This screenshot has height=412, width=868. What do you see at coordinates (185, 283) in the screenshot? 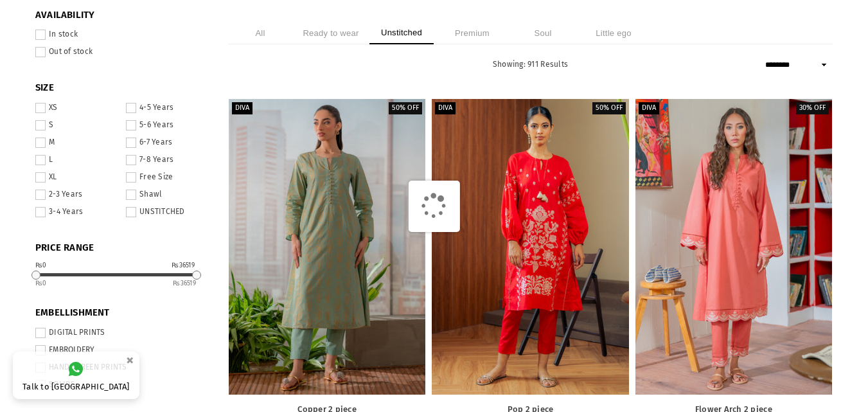
I see `ins: 36519` at bounding box center [185, 283].